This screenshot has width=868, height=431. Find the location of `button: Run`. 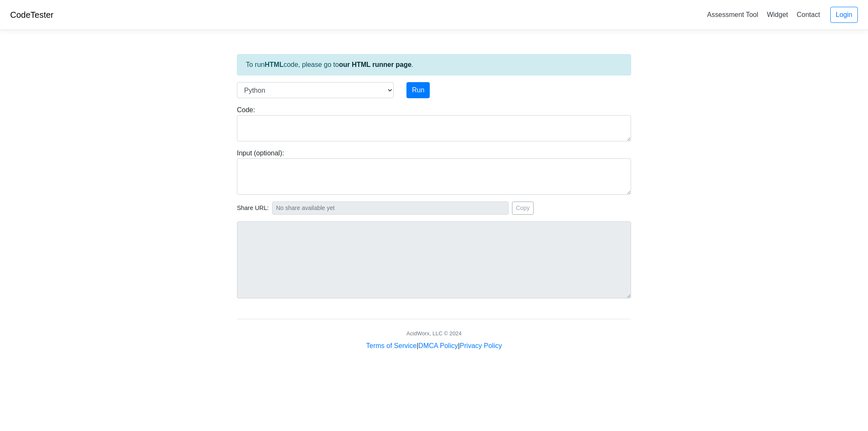

button: Run is located at coordinates (418, 90).